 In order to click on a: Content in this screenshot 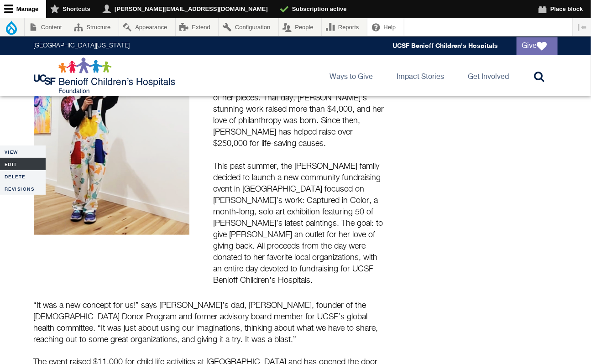, I will do `click(47, 27)`.